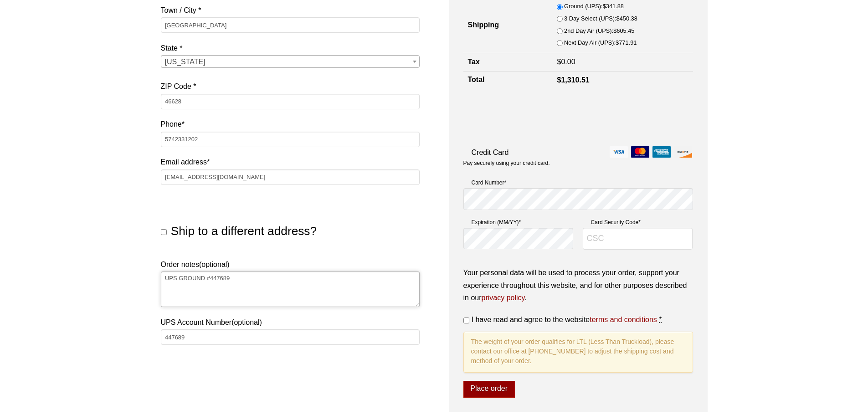 This screenshot has height=415, width=868. Describe the element at coordinates (623, 319) in the screenshot. I see `a: terms and conditions` at that location.